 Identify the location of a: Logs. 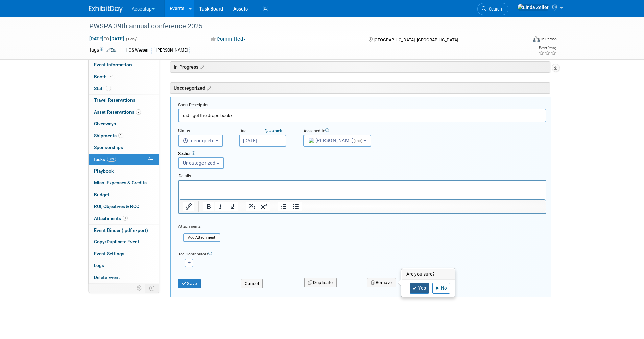
(124, 265).